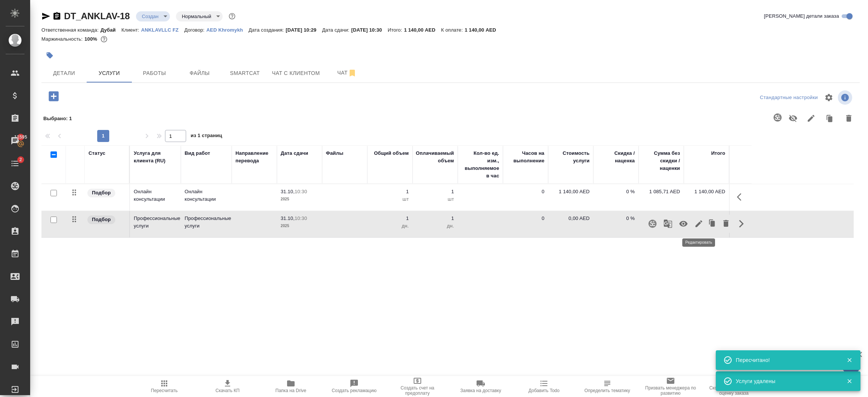  Describe the element at coordinates (347, 73) in the screenshot. I see `span: Чат` at that location.